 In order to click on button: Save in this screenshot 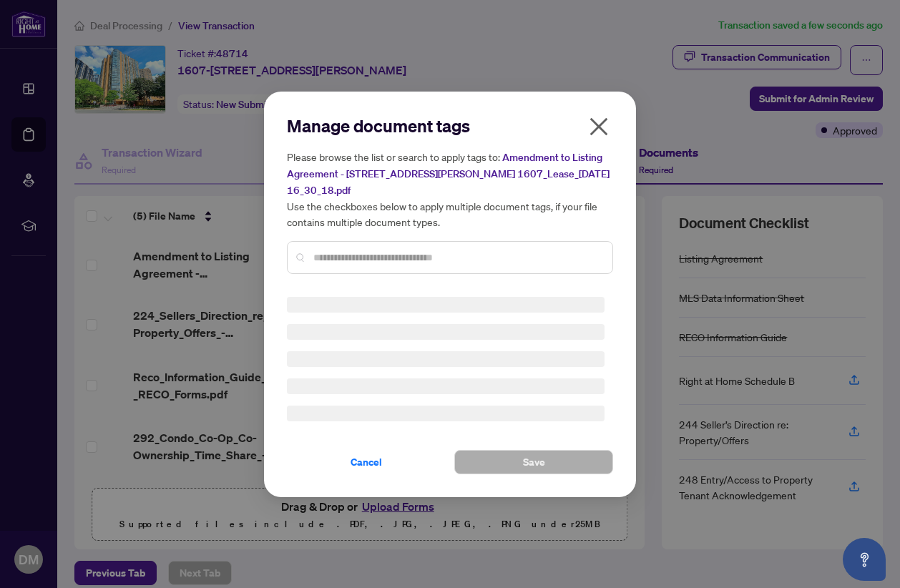, I will do `click(534, 462)`.